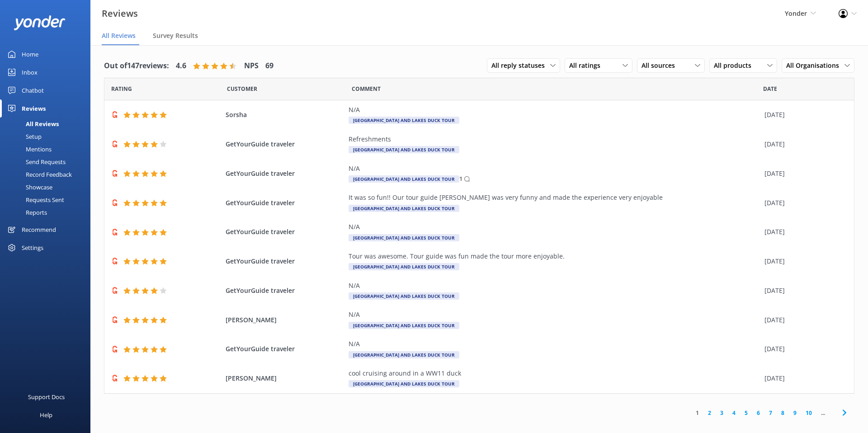 This screenshot has width=868, height=433. What do you see at coordinates (120, 14) in the screenshot?
I see `h3: Reviews` at bounding box center [120, 14].